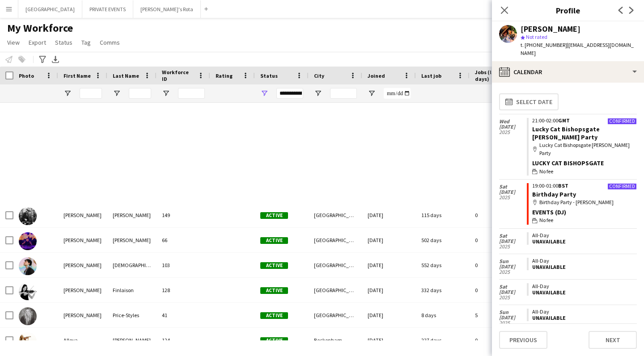 This screenshot has width=644, height=356. I want to click on div: 552 days, so click(443, 265).